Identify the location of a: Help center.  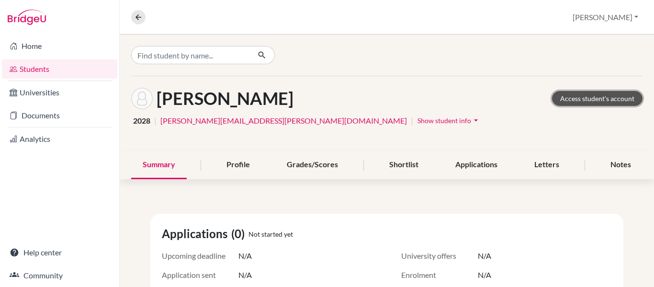
(59, 252).